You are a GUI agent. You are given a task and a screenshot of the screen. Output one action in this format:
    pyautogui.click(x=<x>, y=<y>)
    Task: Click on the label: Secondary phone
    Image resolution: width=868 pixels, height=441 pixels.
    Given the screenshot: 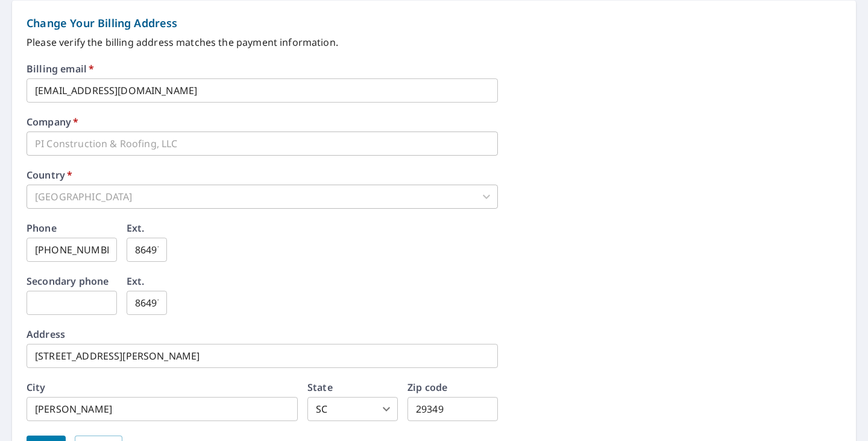 What is the action you would take?
    pyautogui.click(x=68, y=281)
    